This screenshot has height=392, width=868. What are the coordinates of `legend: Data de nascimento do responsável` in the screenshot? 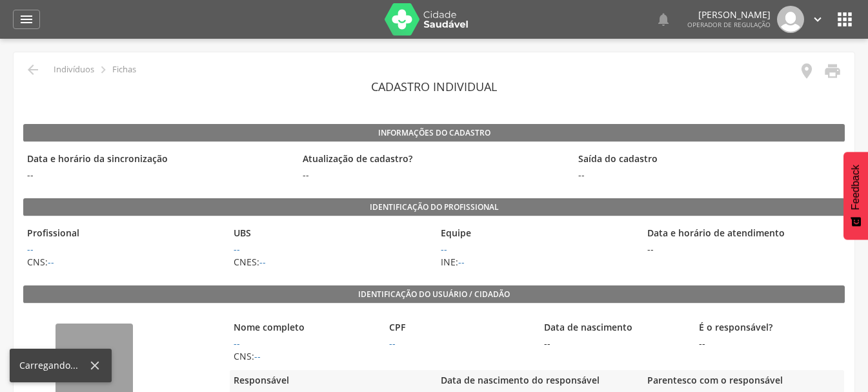 It's located at (537, 381).